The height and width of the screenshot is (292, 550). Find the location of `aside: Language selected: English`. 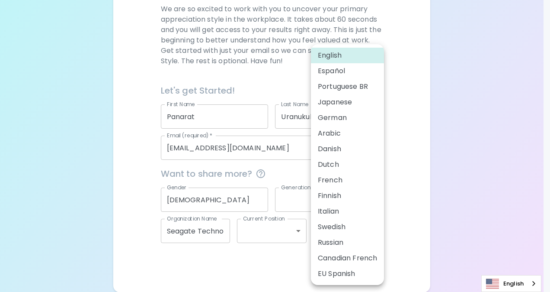

aside: Language selected: English is located at coordinates (511, 283).